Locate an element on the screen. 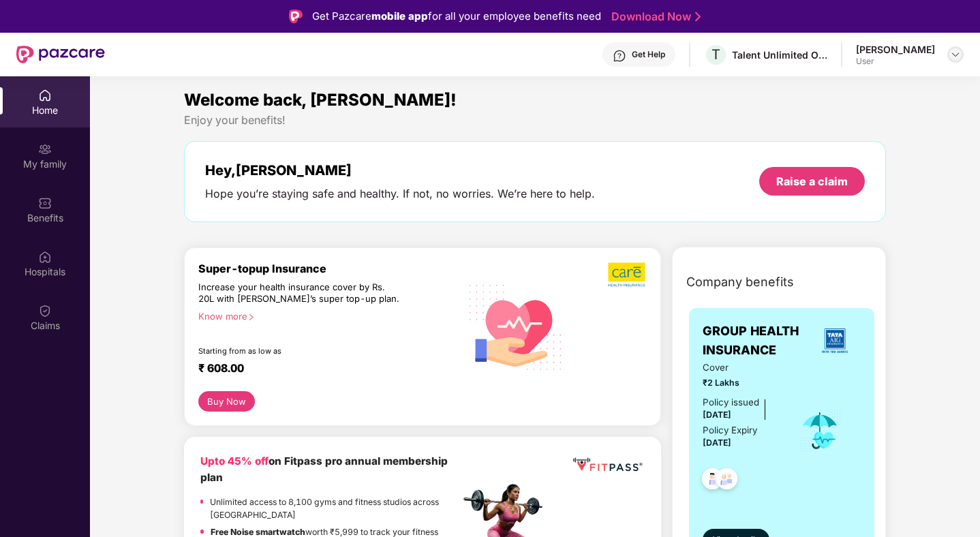  div: Policy Expiry is located at coordinates (730, 430).